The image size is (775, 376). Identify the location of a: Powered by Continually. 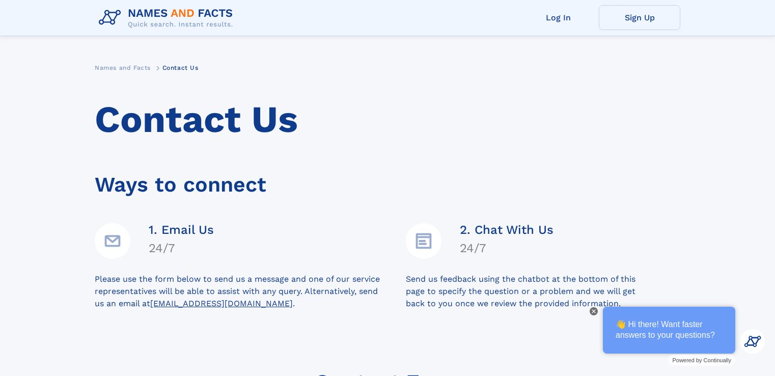
(701, 360).